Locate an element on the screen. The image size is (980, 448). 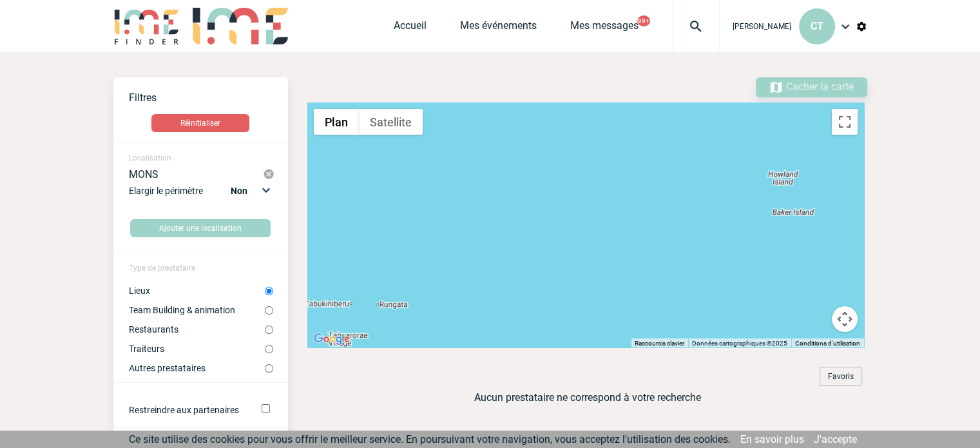
p: Filtres is located at coordinates (208, 97).